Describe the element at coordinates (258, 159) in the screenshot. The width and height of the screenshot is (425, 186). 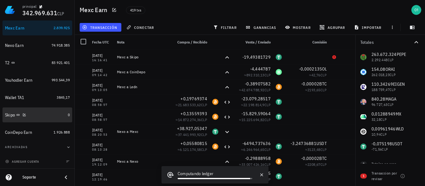
I see `span: -0,29888958` at that location.